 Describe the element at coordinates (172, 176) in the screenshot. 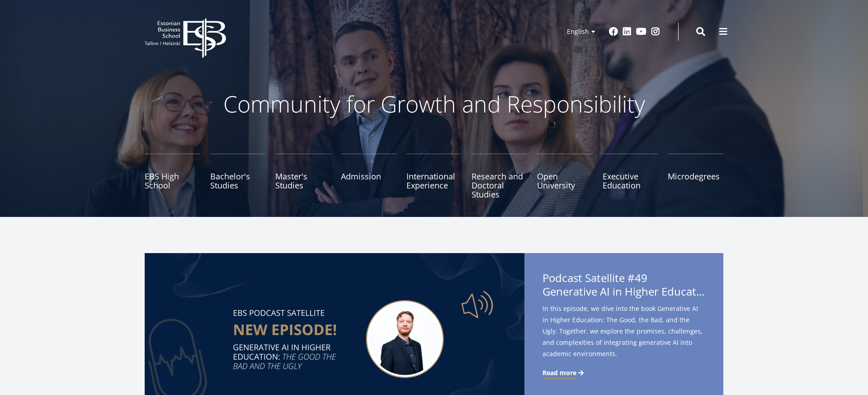

I see `a: EBS High School` at that location.